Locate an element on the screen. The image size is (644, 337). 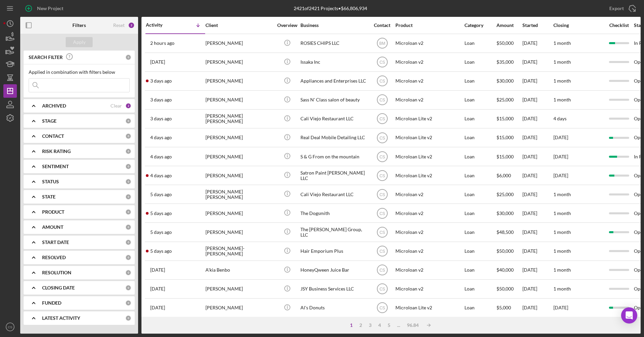
div: Business is located at coordinates (334, 25).